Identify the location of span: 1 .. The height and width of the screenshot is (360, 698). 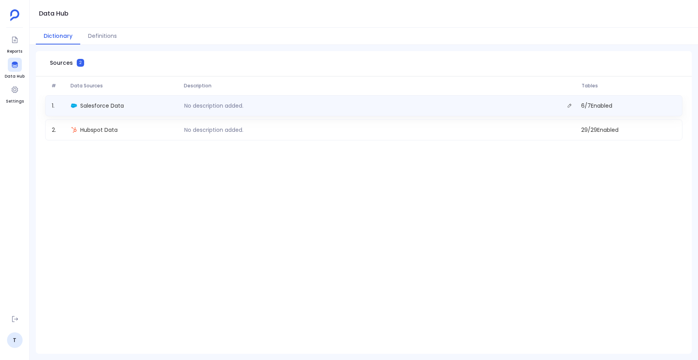
(58, 106).